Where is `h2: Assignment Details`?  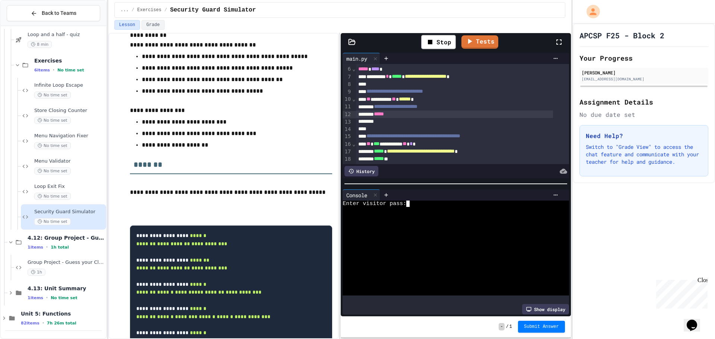 h2: Assignment Details is located at coordinates (644, 102).